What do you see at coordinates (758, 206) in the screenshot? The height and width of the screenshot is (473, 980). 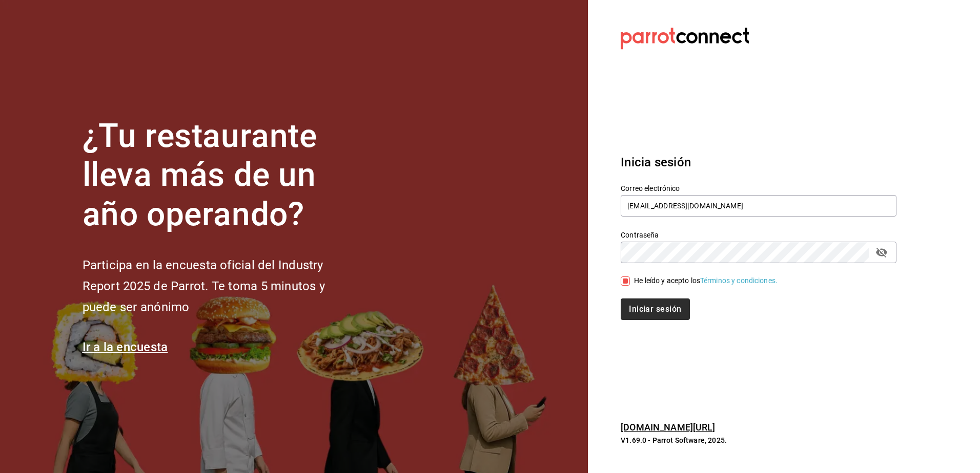 I see `input: Ingresa tu correo electrónico` at bounding box center [758, 206].